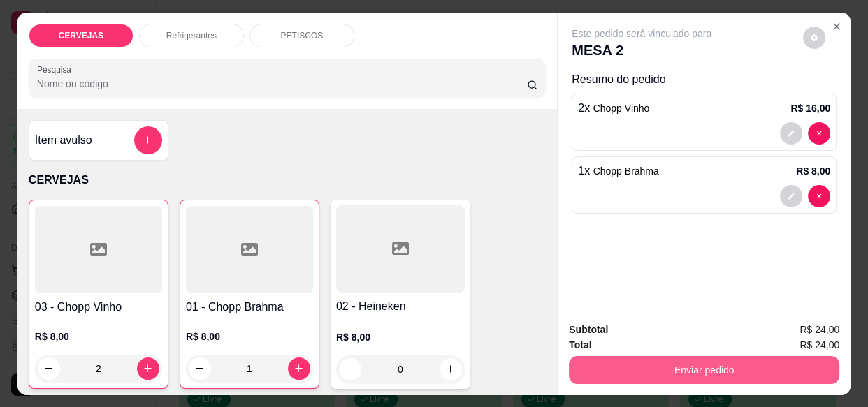 The height and width of the screenshot is (407, 868). I want to click on strong: Subtotal, so click(588, 329).